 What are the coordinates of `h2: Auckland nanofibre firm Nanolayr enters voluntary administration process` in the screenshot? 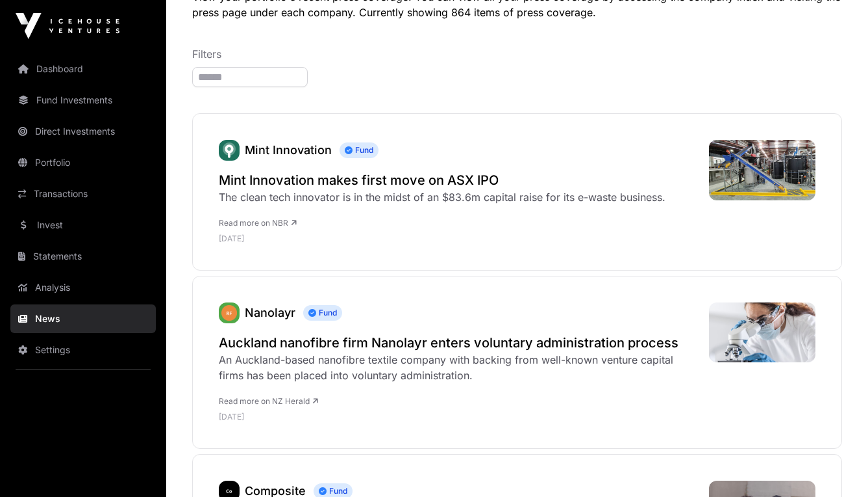 It's located at (457, 342).